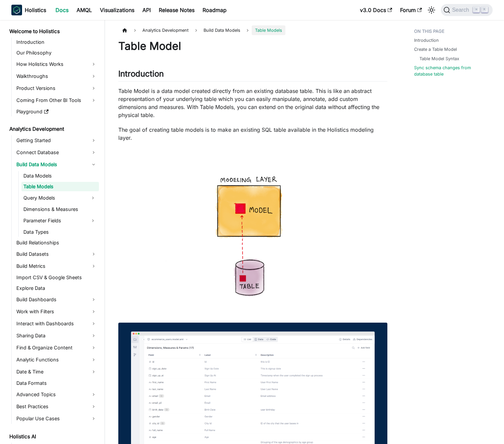  I want to click on a: AMQL, so click(84, 10).